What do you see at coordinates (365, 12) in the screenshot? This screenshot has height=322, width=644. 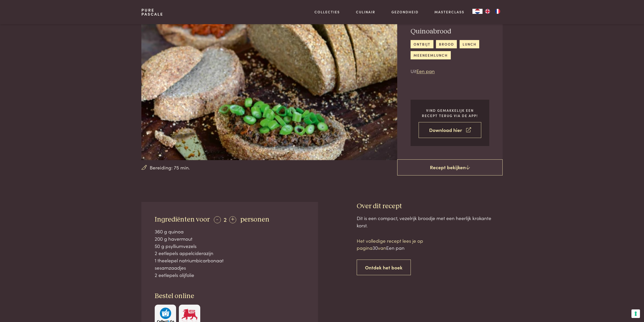 I see `a: Culinair` at bounding box center [365, 12].